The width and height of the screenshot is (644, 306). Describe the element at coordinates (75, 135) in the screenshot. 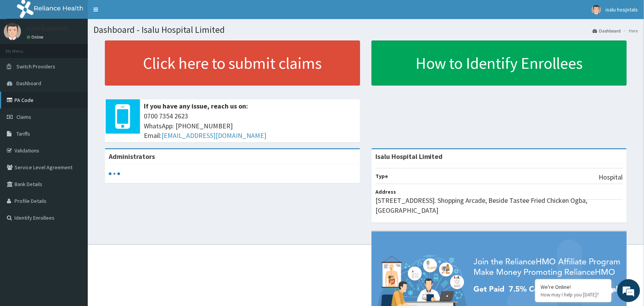

I see `span: We're online!` at that location.